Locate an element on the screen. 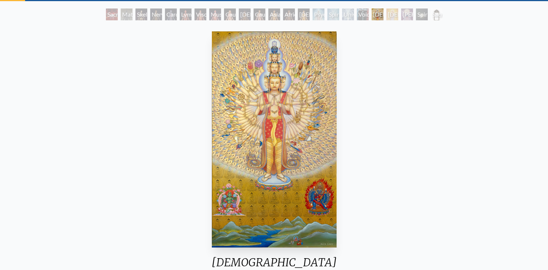 This screenshot has width=548, height=270. div: Skeletal System is located at coordinates (141, 14).